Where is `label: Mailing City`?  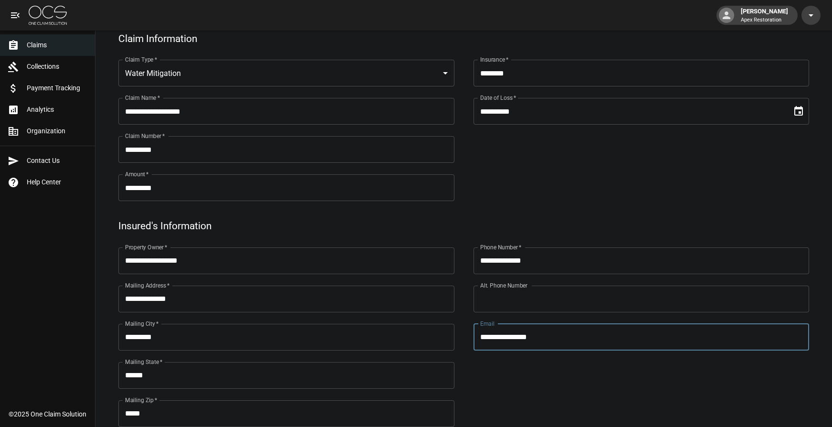 label: Mailing City is located at coordinates (142, 323).